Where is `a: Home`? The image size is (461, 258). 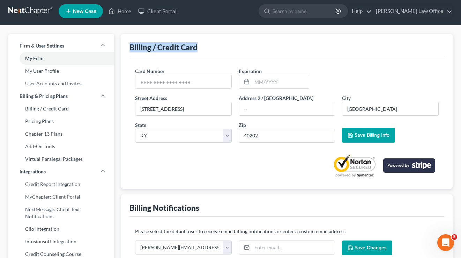 a: Home is located at coordinates (120, 11).